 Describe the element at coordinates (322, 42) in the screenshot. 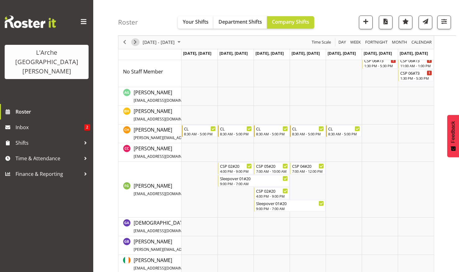

I see `button: Time Scale` at that location.